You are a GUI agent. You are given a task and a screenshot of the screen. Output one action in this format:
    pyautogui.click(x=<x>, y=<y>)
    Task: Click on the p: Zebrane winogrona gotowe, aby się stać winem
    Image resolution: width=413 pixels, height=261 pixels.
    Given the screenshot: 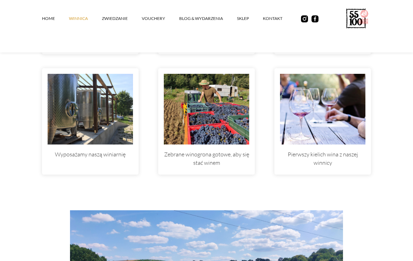 What is the action you would take?
    pyautogui.click(x=206, y=159)
    